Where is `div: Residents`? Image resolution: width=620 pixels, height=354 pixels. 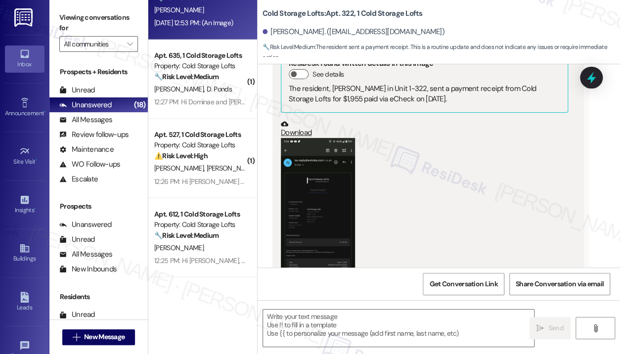 div: Residents is located at coordinates (98, 297).